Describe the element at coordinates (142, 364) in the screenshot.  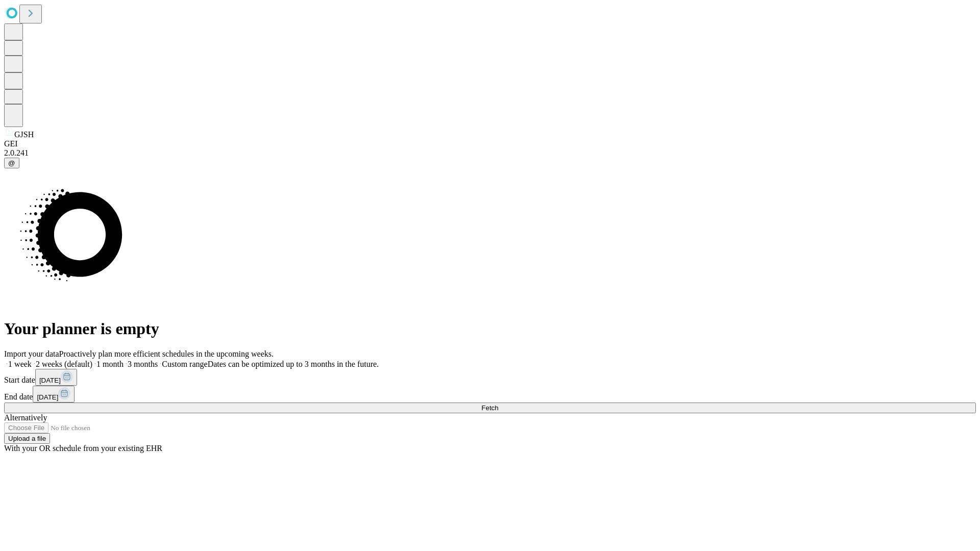
I see `span: 3 months` at that location.